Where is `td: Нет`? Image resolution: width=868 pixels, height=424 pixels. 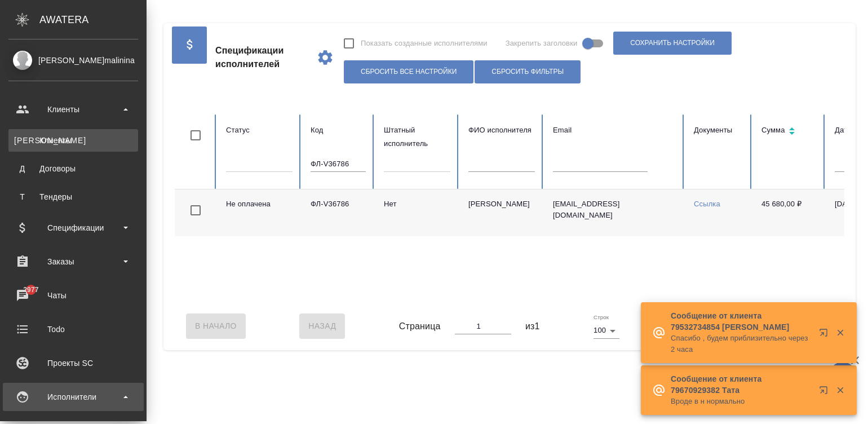
td: Нет is located at coordinates (417, 213).